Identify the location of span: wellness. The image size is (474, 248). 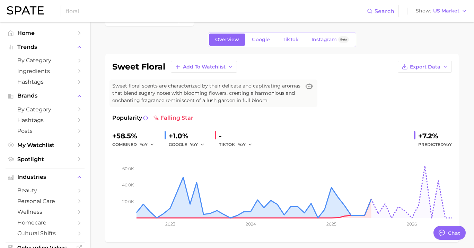
(45, 212).